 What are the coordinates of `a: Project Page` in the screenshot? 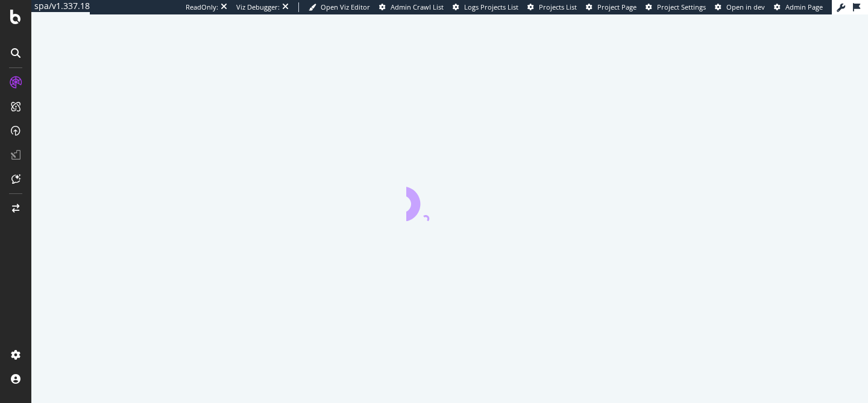 It's located at (611, 7).